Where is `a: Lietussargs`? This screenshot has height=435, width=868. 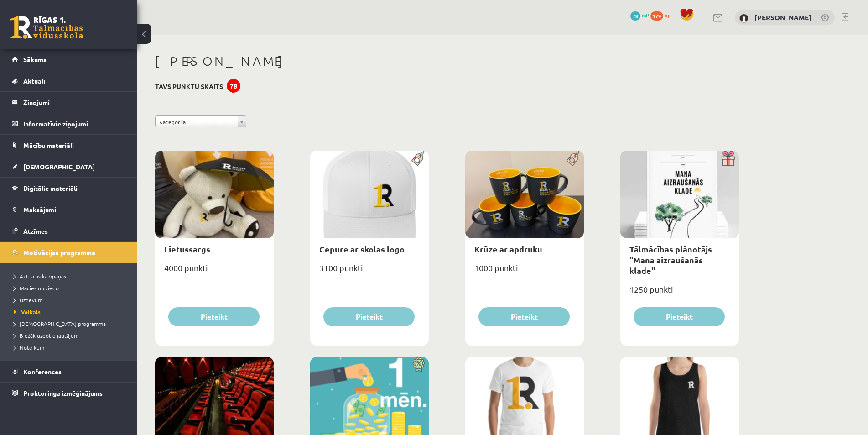
a: Lietussargs is located at coordinates (187, 249).